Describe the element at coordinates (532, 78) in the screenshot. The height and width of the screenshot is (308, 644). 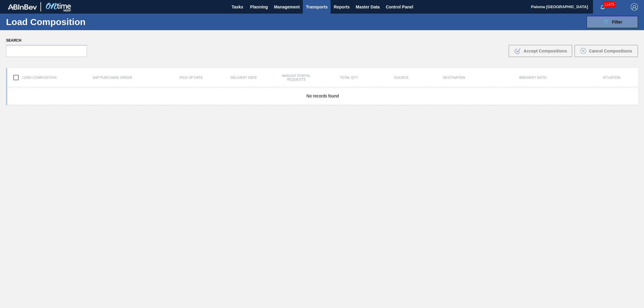
I see `div: Brewery Note` at that location.